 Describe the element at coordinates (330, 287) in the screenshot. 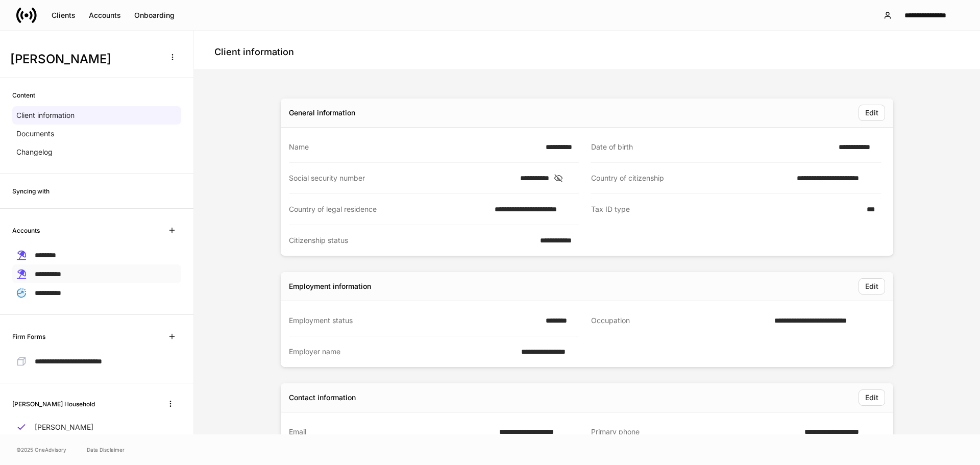

I see `div: Employment information` at that location.